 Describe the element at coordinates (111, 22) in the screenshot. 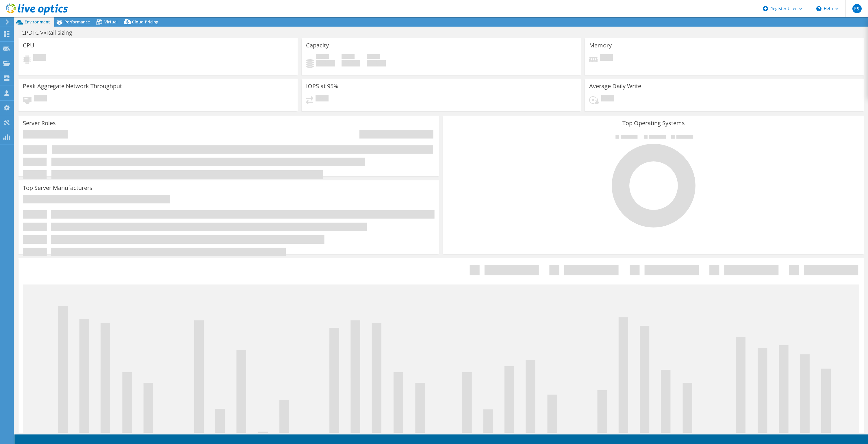

I see `span: Virtual` at that location.